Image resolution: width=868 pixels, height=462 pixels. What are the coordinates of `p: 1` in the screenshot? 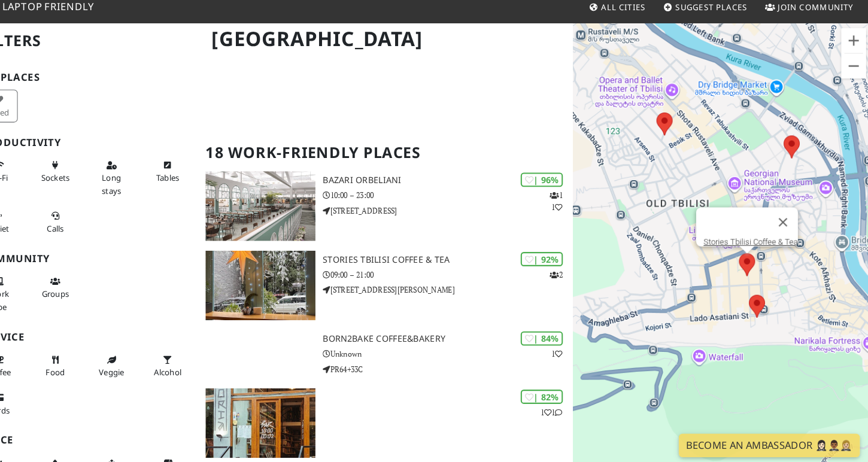 It's located at (564, 350).